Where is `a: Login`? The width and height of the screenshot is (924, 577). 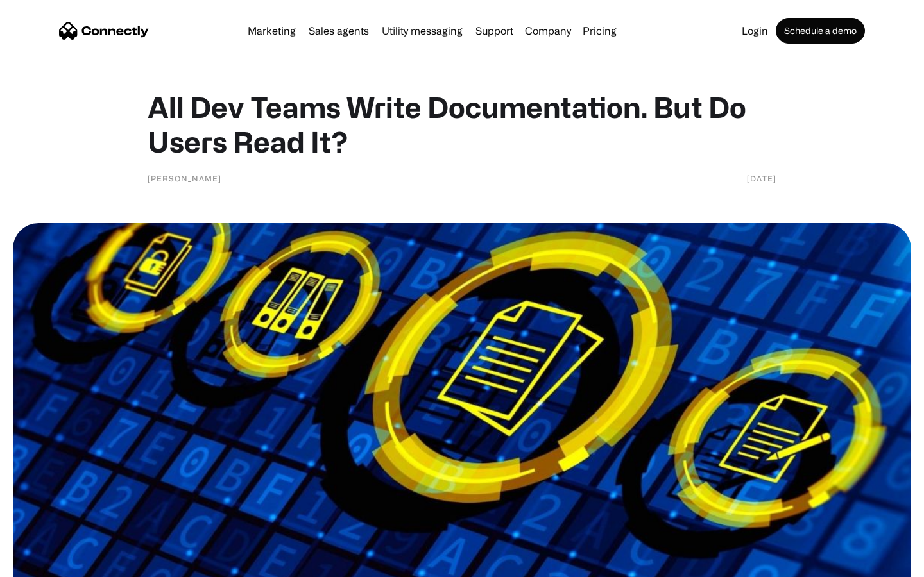 a: Login is located at coordinates (755, 31).